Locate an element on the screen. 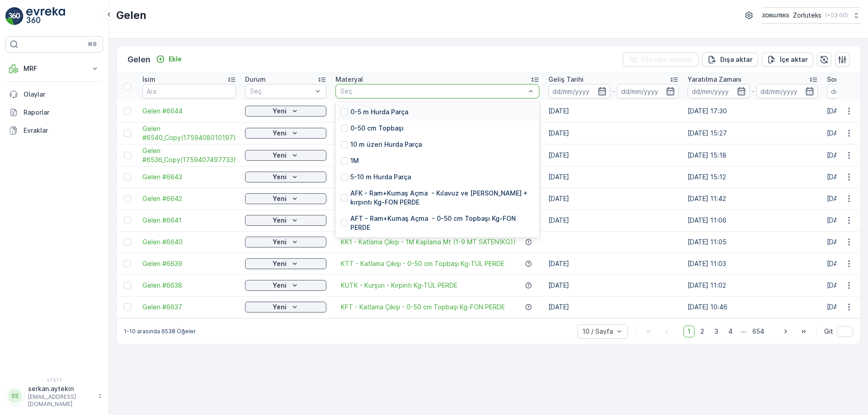  p: ( +03:00 ) is located at coordinates (836, 15).